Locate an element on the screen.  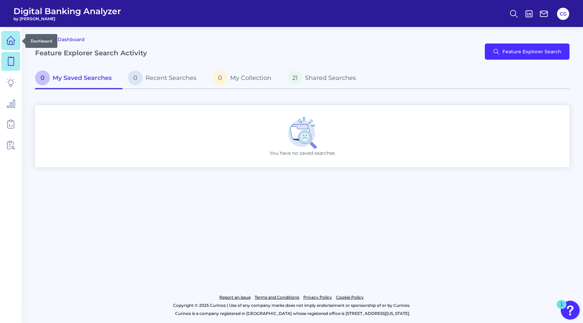
a: 21Shared Searches is located at coordinates (324, 79).